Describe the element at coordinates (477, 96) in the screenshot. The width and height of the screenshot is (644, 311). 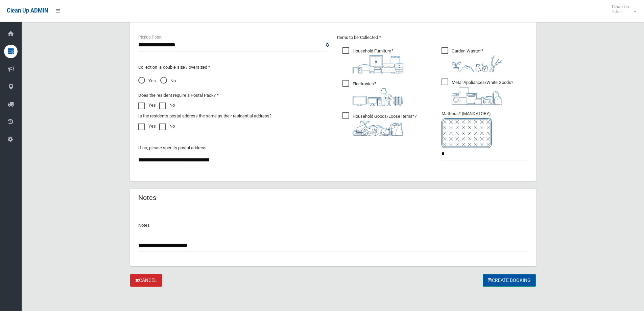
I see `img: 36c1b0289cb1767239cdd3de9e694f19.png` at that location.